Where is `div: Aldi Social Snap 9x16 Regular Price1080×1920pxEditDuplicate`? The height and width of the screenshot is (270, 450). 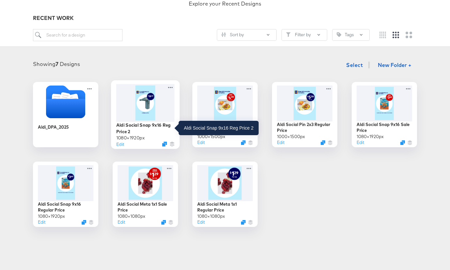
div: Aldi Social Snap 9x16 Regular Price1080×1920pxEditDuplicate is located at coordinates (66, 194).